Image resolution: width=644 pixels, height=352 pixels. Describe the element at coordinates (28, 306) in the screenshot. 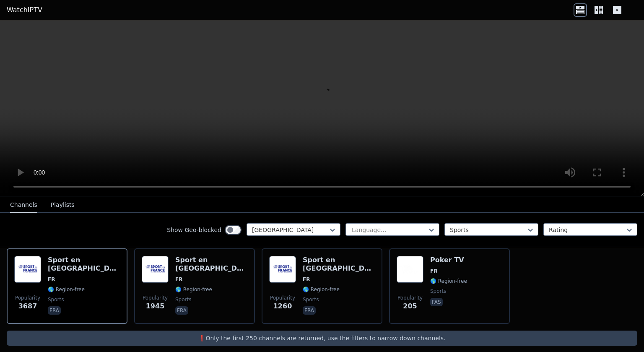

I see `span: 3687` at that location.